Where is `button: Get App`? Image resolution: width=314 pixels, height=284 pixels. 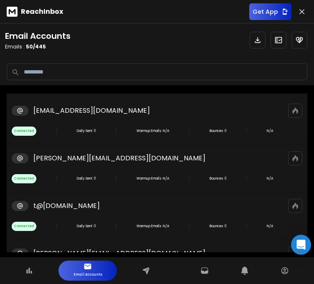
button: Get App is located at coordinates (270, 12).